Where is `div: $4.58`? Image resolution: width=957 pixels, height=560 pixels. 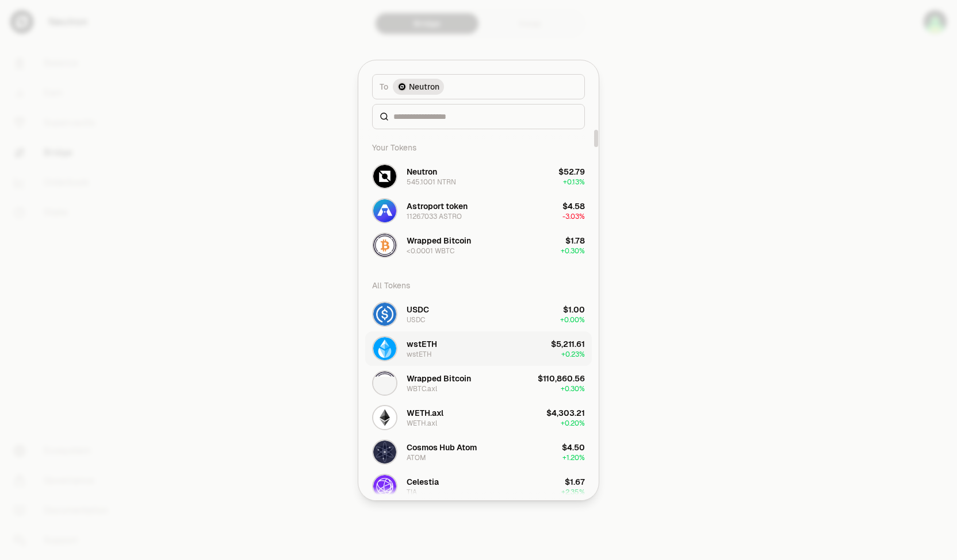 div: $4.58 is located at coordinates (573, 206).